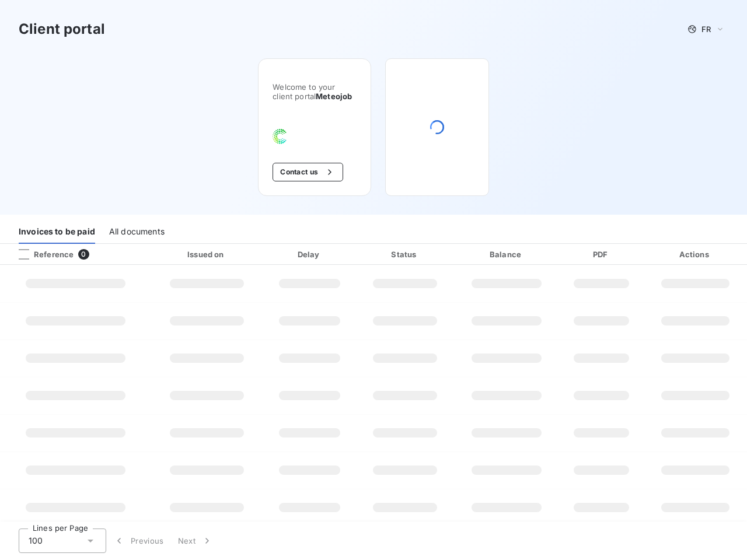  Describe the element at coordinates (206, 254) in the screenshot. I see `div: Issued on` at that location.